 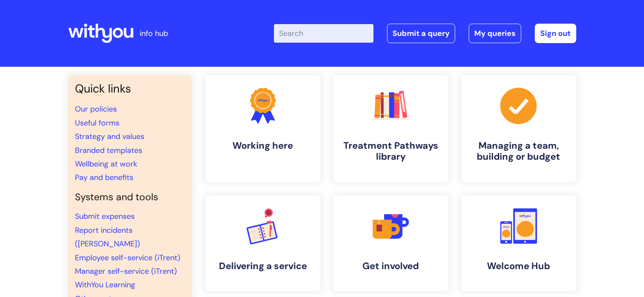 What do you see at coordinates (263, 267) in the screenshot?
I see `h4: Delivering a service` at bounding box center [263, 267].